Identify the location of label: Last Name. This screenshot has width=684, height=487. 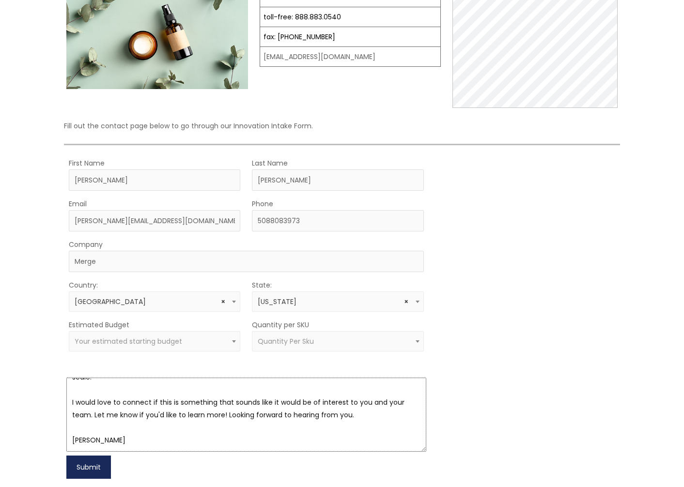
(270, 163).